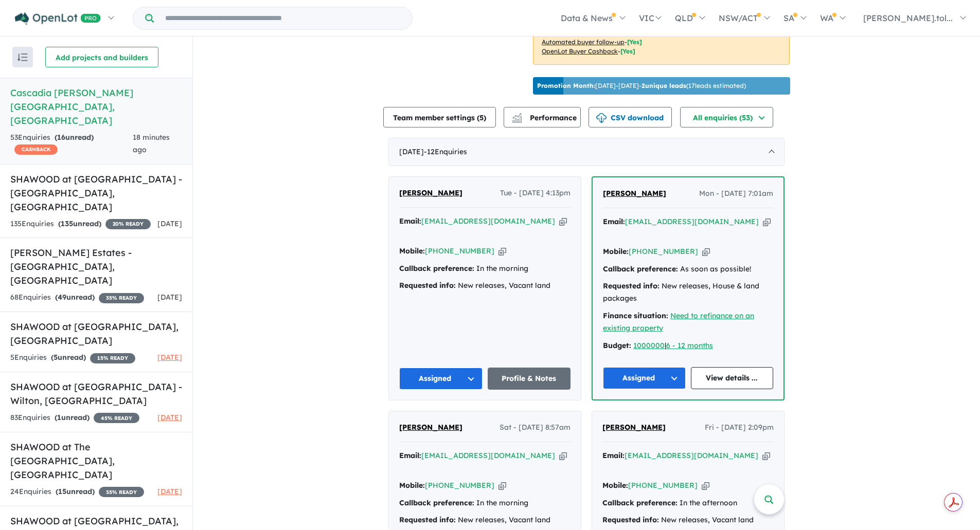  What do you see at coordinates (630, 118) in the screenshot?
I see `button: CSV download` at bounding box center [630, 118].